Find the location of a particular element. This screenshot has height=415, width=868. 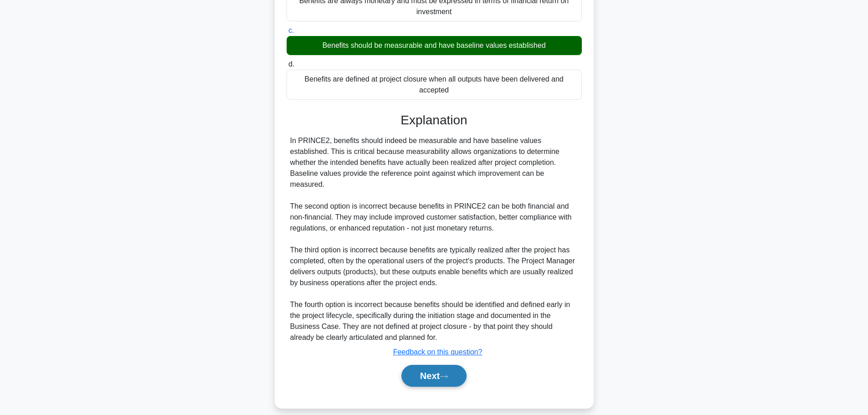

div: In PRINCE2, benefits should indeed be measurable and have baseline values established. This is cr... is located at coordinates (434, 239).